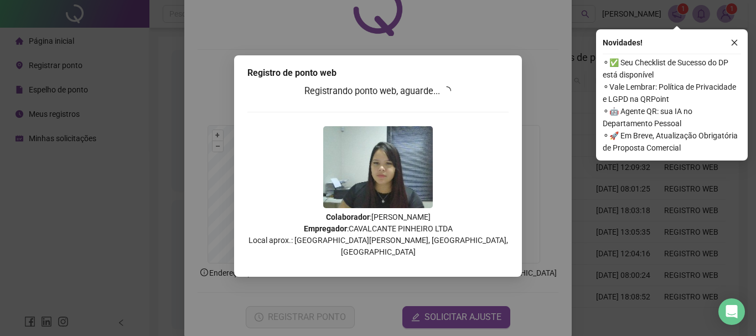 Image resolution: width=756 pixels, height=336 pixels. Describe the element at coordinates (447, 91) in the screenshot. I see `span: loading` at that location.